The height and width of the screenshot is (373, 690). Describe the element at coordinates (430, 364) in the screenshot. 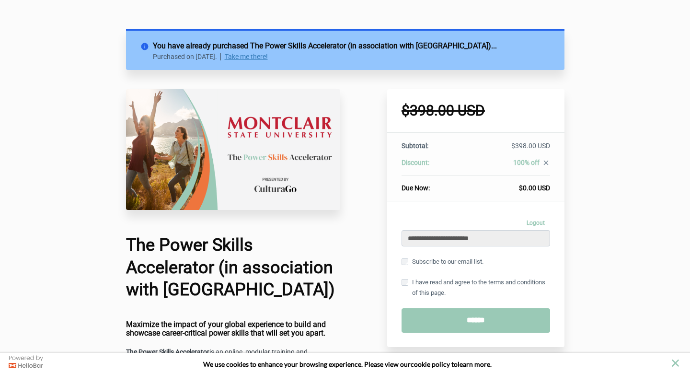

I see `a: cookie policy` at that location.